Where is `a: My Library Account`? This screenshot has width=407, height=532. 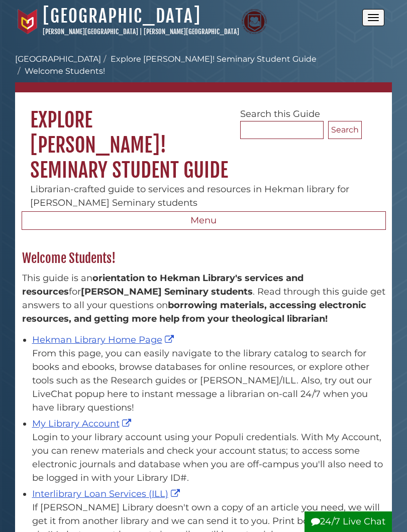
a: My Library Account is located at coordinates (83, 424).